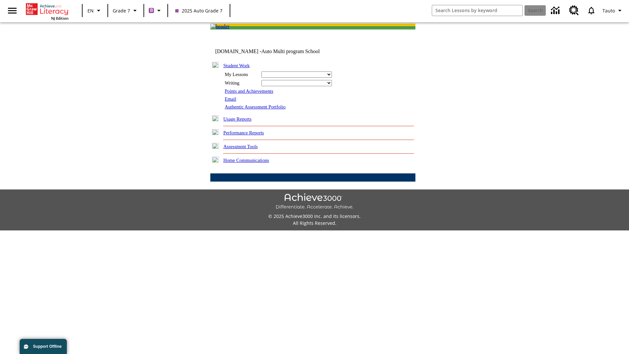  What do you see at coordinates (613, 10) in the screenshot?
I see `button: Profile/Settings` at bounding box center [613, 10].